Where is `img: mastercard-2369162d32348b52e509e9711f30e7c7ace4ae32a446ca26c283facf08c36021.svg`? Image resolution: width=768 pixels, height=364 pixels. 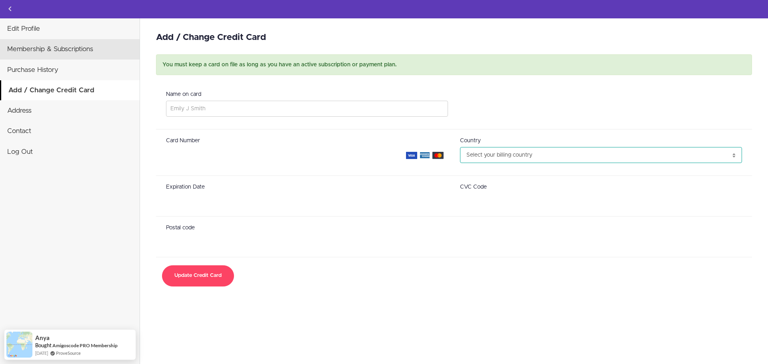
img: mastercard-2369162d32348b52e509e9711f30e7c7ace4ae32a446ca26c283facf08c36021.svg is located at coordinates (438, 156).